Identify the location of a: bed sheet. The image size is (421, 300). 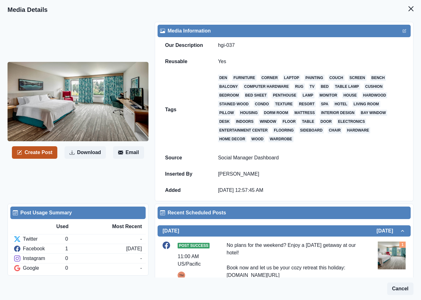
(256, 95).